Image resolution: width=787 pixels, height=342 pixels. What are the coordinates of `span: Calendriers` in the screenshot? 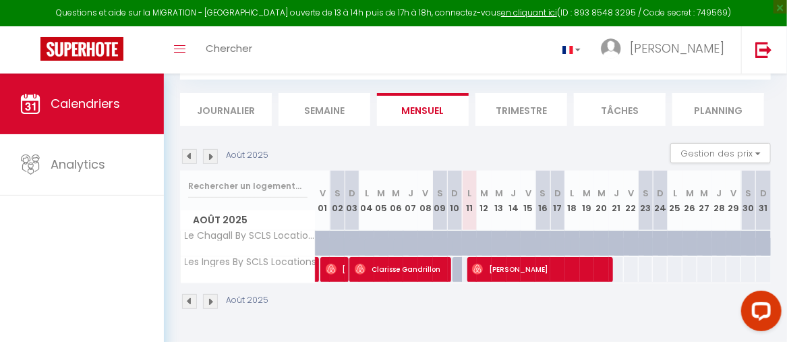 It's located at (85, 103).